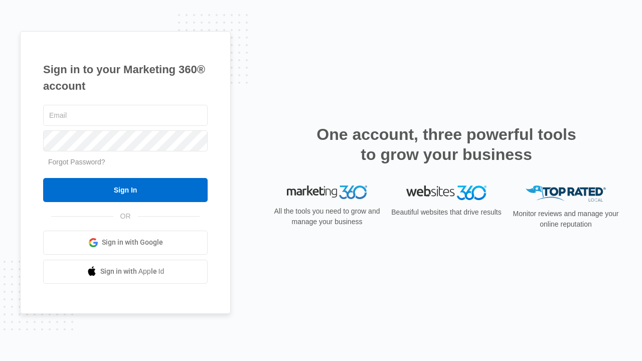 This screenshot has height=361, width=642. I want to click on span: Sign in with Google, so click(132, 242).